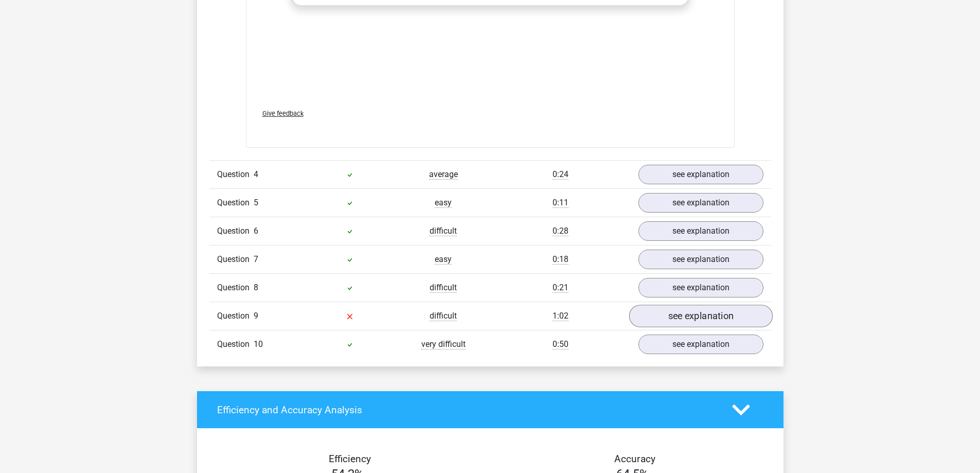  I want to click on span: 0:24, so click(560, 174).